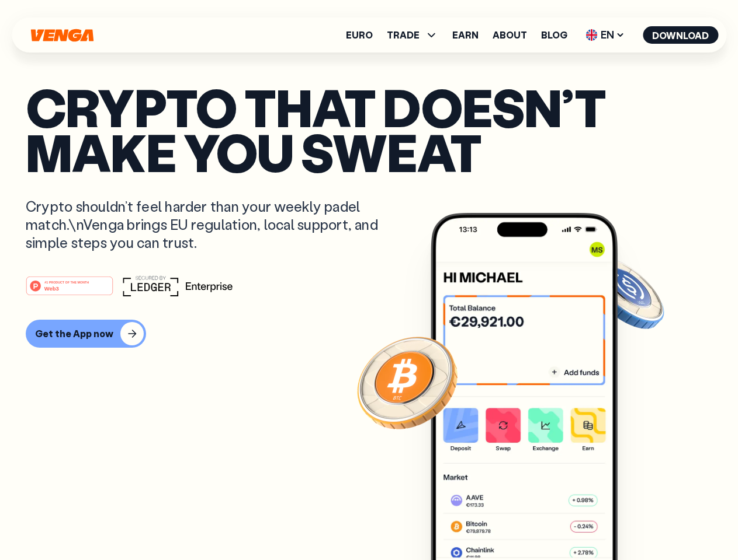 The width and height of the screenshot is (738, 560). I want to click on a: #1 PRODUCT OF THE MONTHWeb3, so click(69, 290).